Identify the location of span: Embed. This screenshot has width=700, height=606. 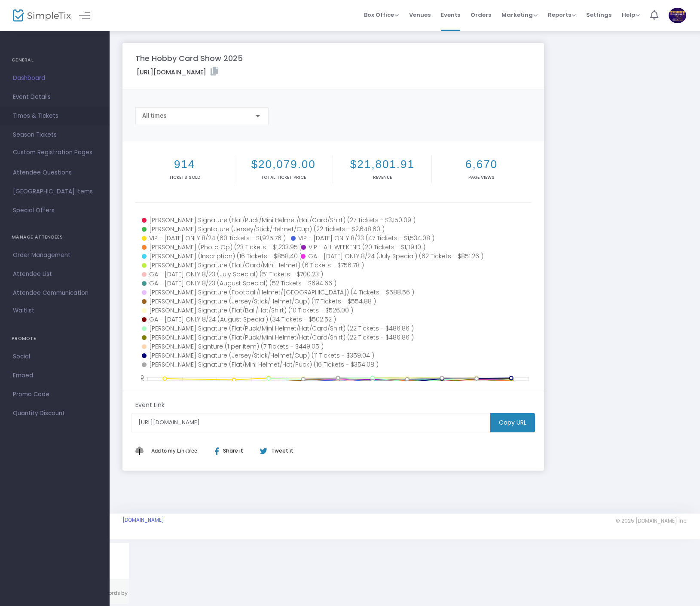
(54, 376).